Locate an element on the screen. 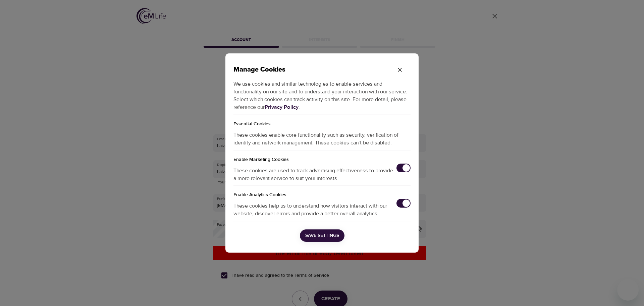 The width and height of the screenshot is (644, 306). a: Privacy Policy is located at coordinates (281, 107).